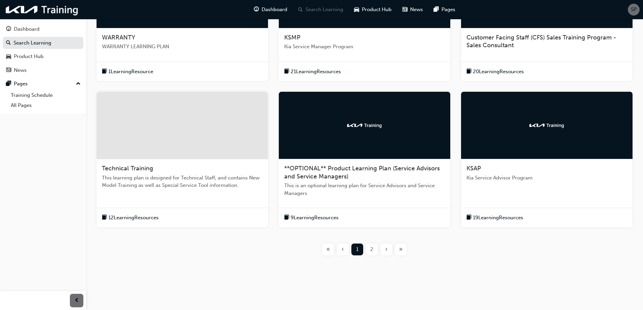 The height and width of the screenshot is (310, 643). Describe the element at coordinates (311, 218) in the screenshot. I see `button: book-icon9LearningResources` at that location.